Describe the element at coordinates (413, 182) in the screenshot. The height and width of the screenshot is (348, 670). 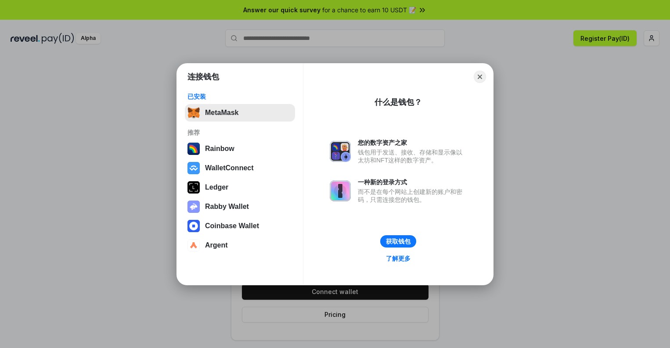
I see `div: 一种新的登录方式` at that location.